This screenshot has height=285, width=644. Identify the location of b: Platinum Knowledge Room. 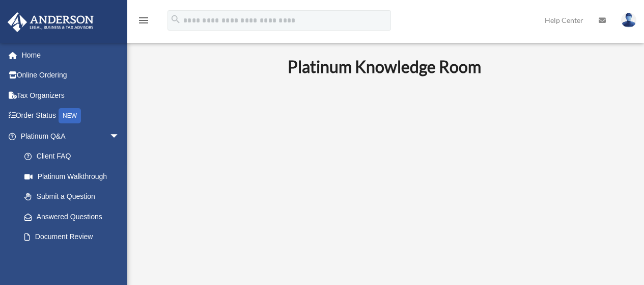
(384, 66).